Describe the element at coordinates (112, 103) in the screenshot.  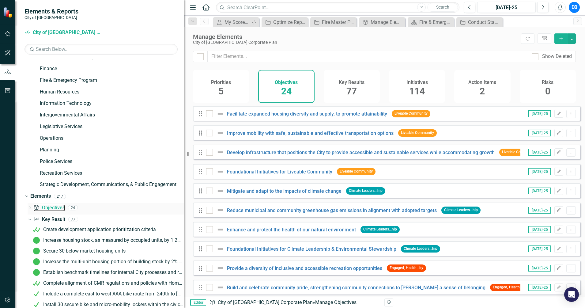
I see `a: Information Technology` at that location.